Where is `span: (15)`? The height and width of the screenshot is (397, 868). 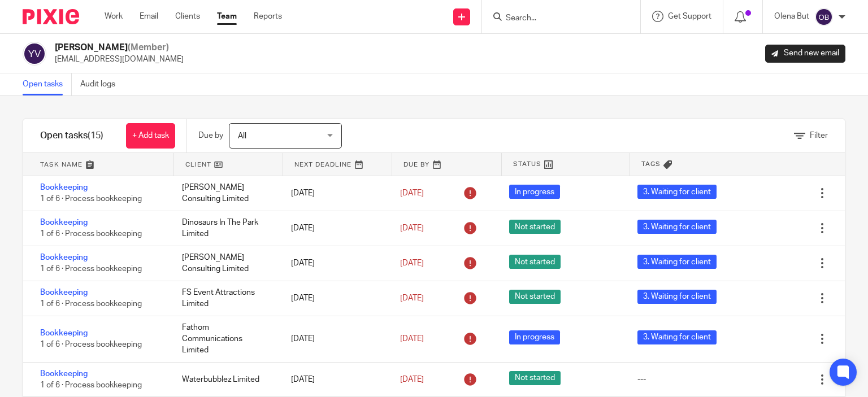
span: (15) is located at coordinates (95, 136).